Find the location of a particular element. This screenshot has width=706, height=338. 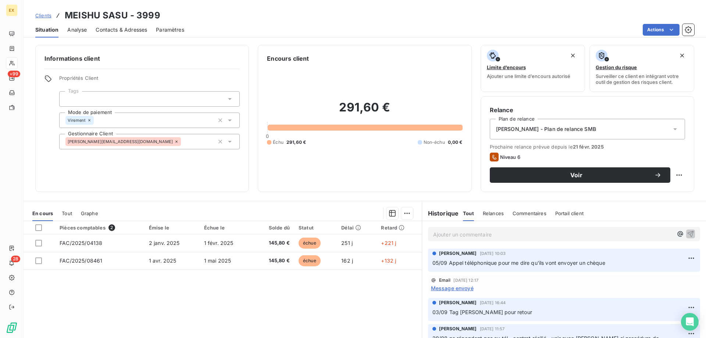

h6: Historique is located at coordinates (440, 213).